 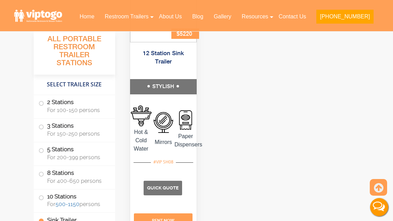 I want to click on span: For 100-150 persons, so click(x=77, y=110).